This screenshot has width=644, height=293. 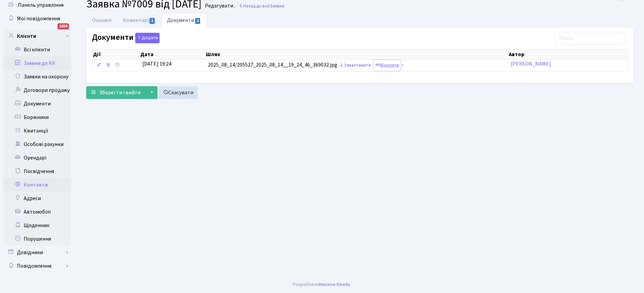 What do you see at coordinates (139, 20) in the screenshot?
I see `a: Коментарі` at bounding box center [139, 20].